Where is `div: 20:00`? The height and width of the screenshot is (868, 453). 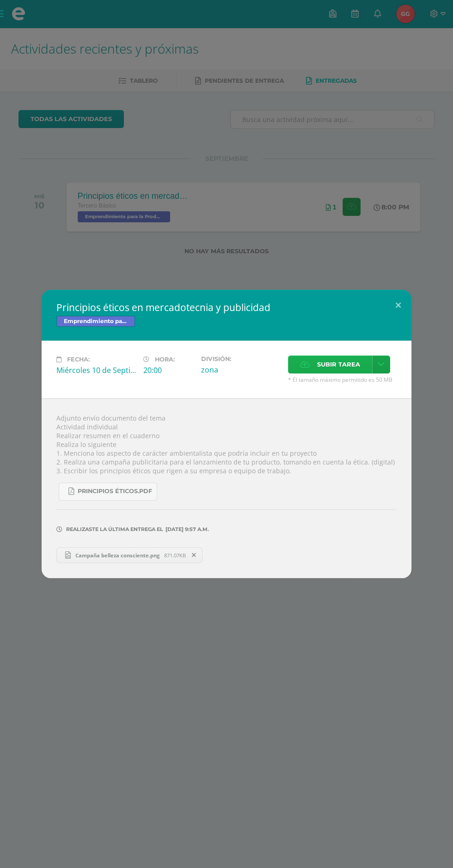
div: 20:00 is located at coordinates (168, 370).